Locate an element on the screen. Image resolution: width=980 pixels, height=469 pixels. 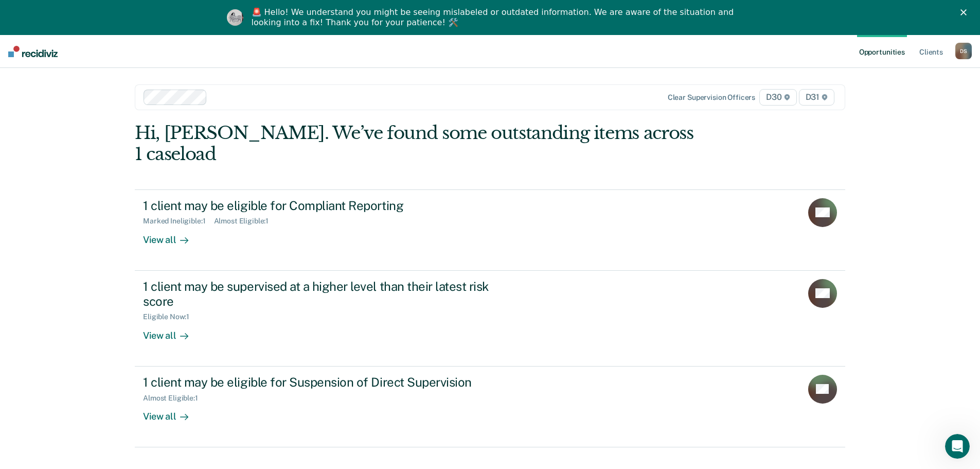
img: Profile image for Kim is located at coordinates (235, 17).